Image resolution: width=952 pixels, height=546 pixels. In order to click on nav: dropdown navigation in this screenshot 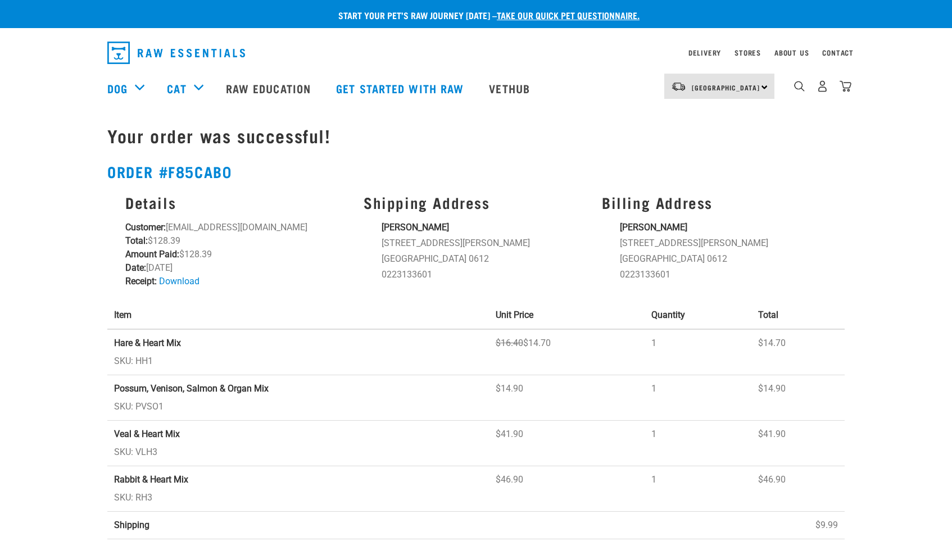, I will do `click(476, 53)`.